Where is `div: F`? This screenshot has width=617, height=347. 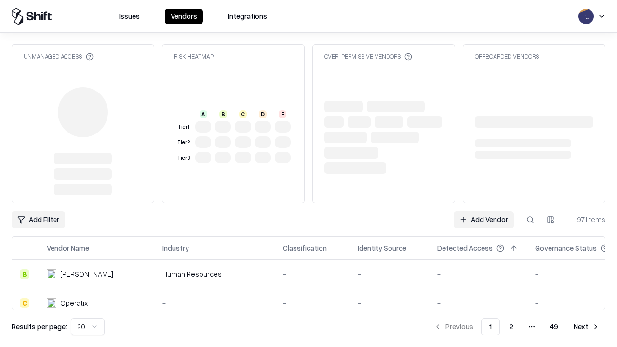
div: F is located at coordinates (282, 114).